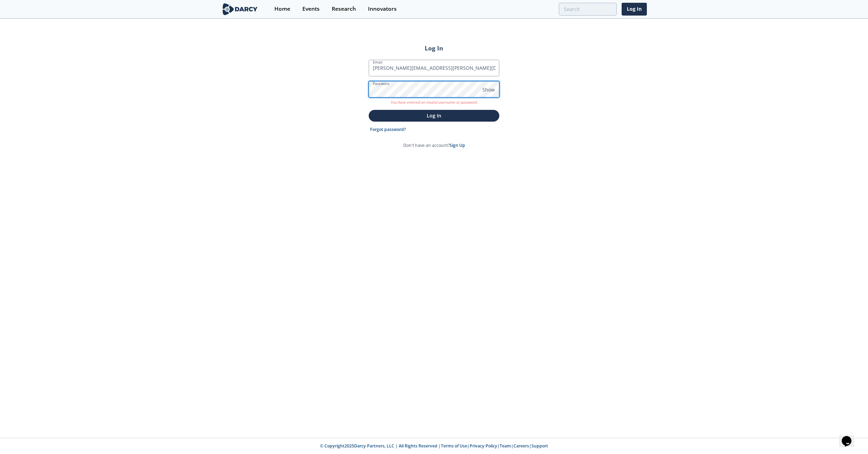  What do you see at coordinates (505, 446) in the screenshot?
I see `a: Team` at bounding box center [505, 446].